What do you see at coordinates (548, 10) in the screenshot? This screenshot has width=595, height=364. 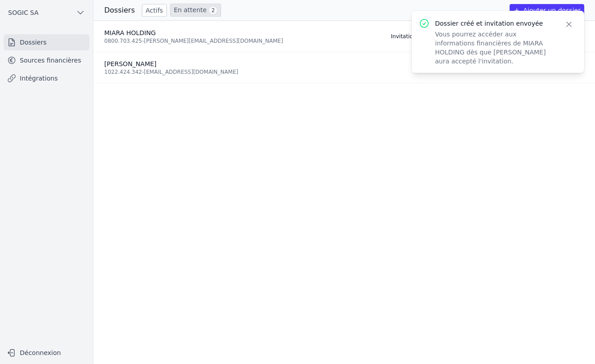 I see `button: Ajouter un dossier` at bounding box center [548, 10].